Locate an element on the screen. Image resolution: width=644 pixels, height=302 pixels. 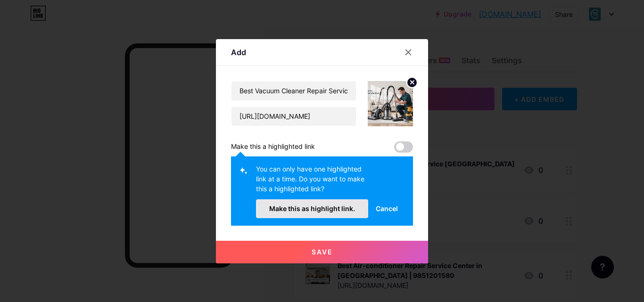
span: Make this as highlight link. is located at coordinates (313, 209).